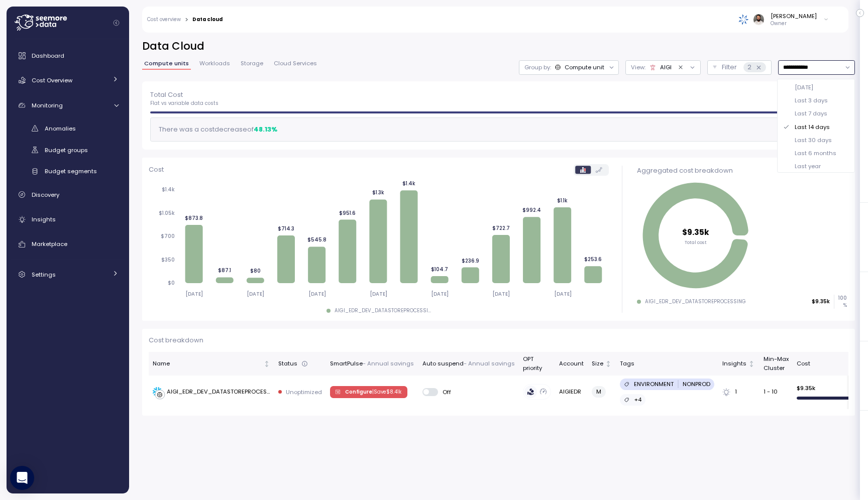 Image resolution: width=868 pixels, height=500 pixels. I want to click on div: Last year, so click(808, 166).